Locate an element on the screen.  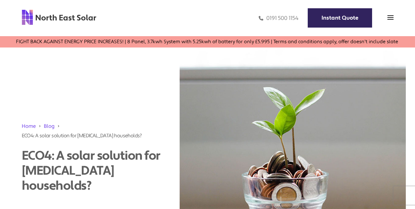
a: Blog is located at coordinates (49, 126).